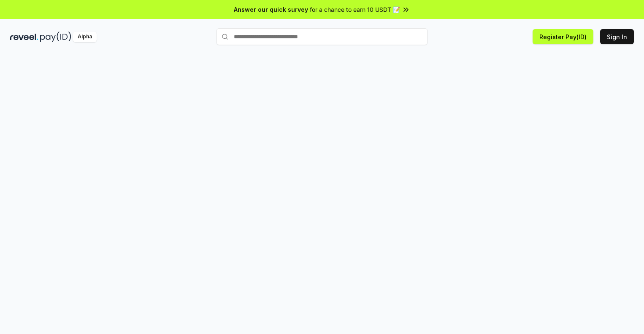 Image resolution: width=644 pixels, height=334 pixels. Describe the element at coordinates (562, 37) in the screenshot. I see `button: Register Pay(ID)` at that location.